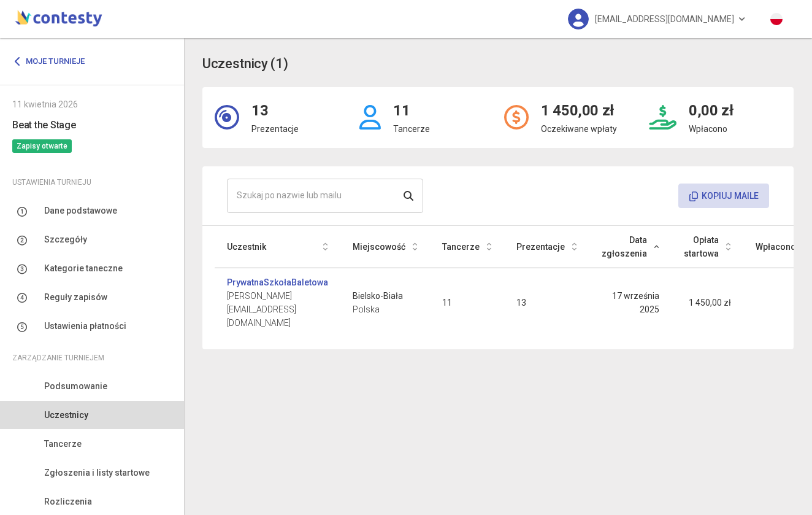  I want to click on h2: 0,00 zł, so click(711, 111).